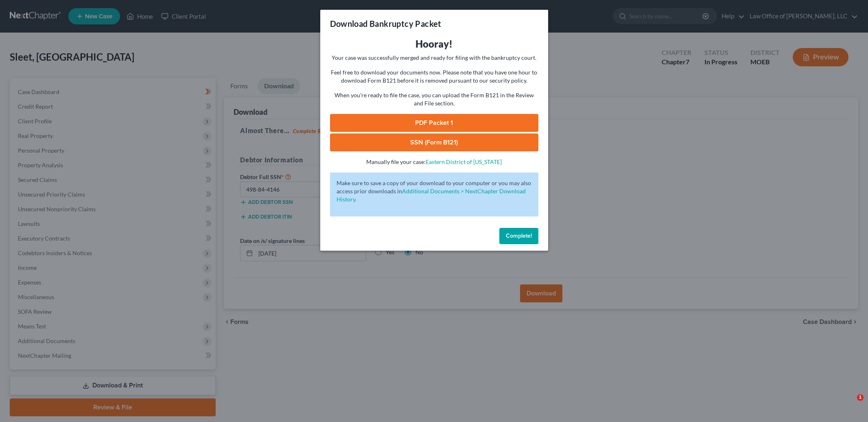 Image resolution: width=868 pixels, height=422 pixels. I want to click on h3: Download Bankruptcy Packet, so click(386, 23).